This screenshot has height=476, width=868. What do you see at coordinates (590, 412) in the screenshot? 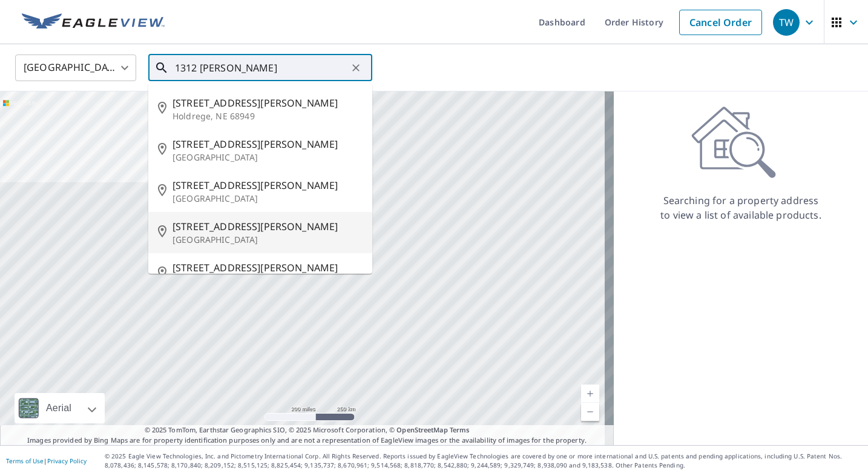
I see `a: Current Level 5, Zoom Out` at bounding box center [590, 412].